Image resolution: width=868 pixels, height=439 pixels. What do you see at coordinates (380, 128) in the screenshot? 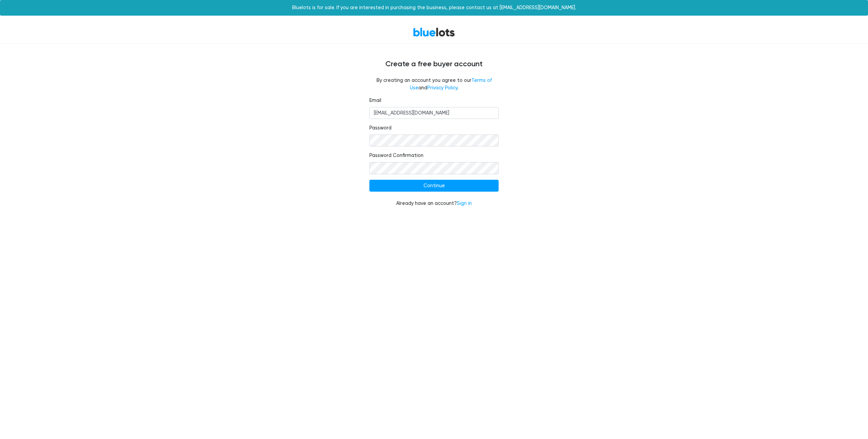
I see `label: Password` at bounding box center [380, 128].